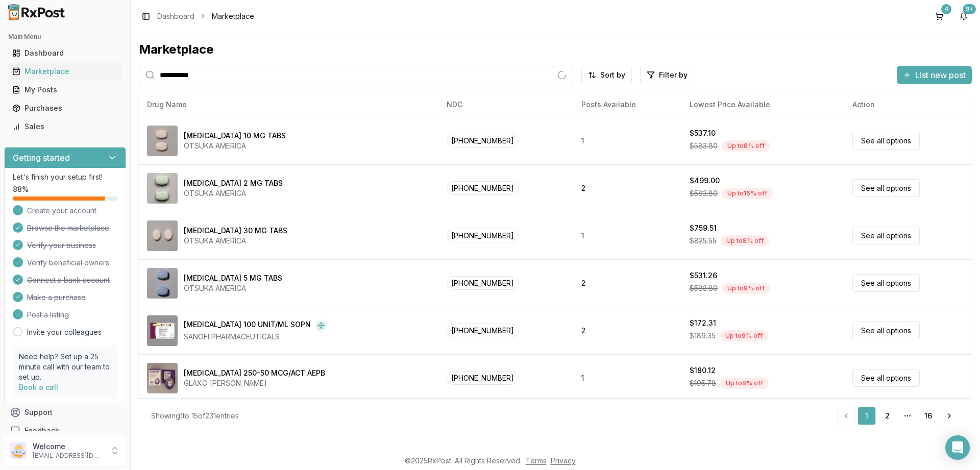 Image resolution: width=980 pixels, height=470 pixels. What do you see at coordinates (289, 104) in the screenshot?
I see `th: Drug Name` at bounding box center [289, 104].